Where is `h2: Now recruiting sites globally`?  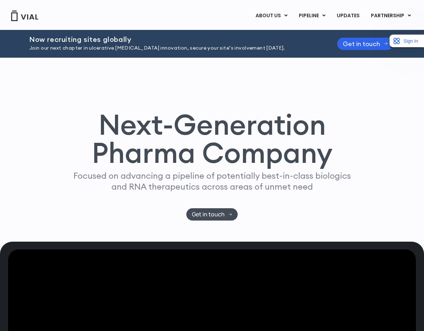
h2: Now recruiting sites globally is located at coordinates (175, 39).